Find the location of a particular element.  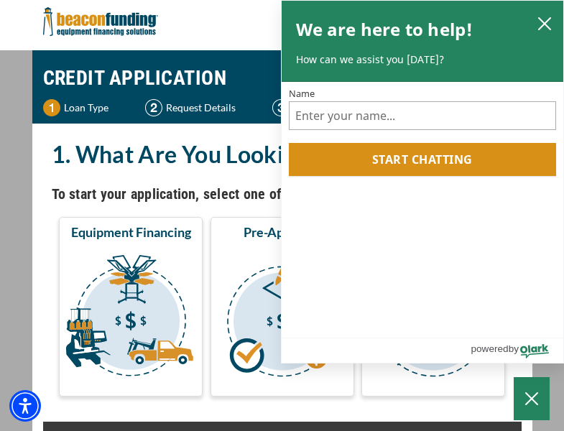

button: Close Chatbox is located at coordinates (532, 399).